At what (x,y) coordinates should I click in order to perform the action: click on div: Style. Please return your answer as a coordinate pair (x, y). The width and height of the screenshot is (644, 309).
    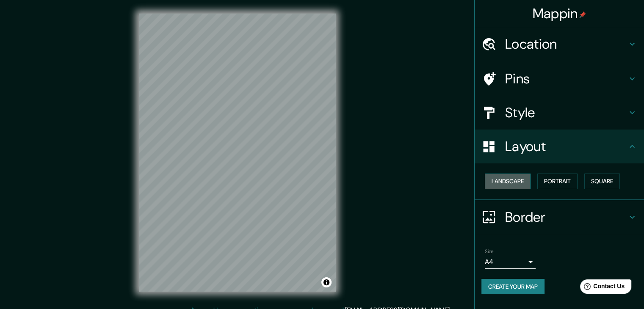
    Looking at the image, I should click on (559, 112).